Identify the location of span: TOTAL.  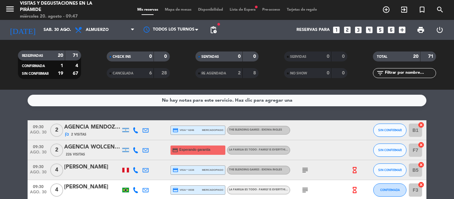
(382, 57).